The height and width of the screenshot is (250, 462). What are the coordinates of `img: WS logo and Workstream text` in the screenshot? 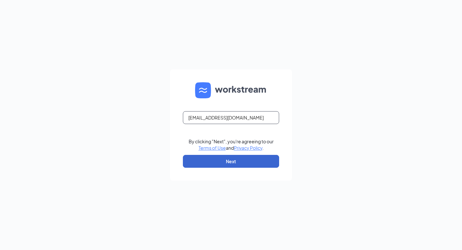 It's located at (231, 90).